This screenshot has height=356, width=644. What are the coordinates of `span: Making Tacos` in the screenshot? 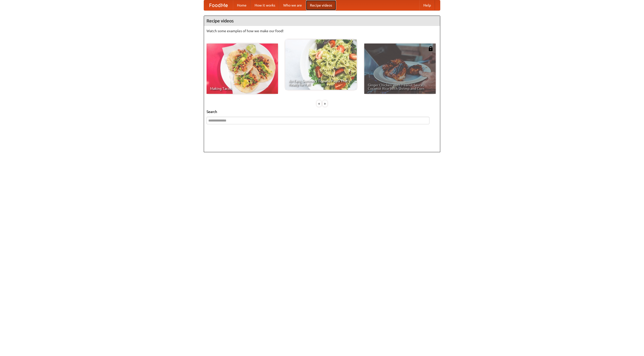 It's located at (243, 88).